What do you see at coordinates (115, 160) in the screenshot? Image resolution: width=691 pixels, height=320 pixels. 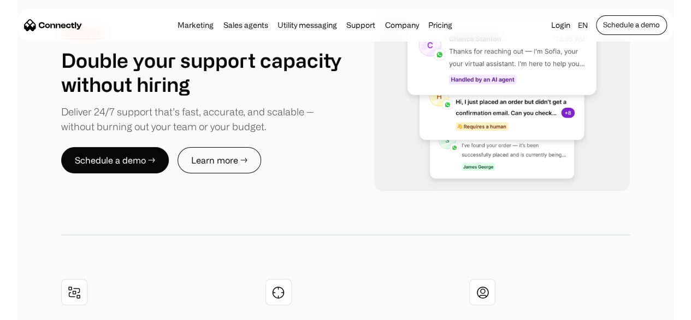 I see `a: Schedule a demo →` at bounding box center [115, 160].